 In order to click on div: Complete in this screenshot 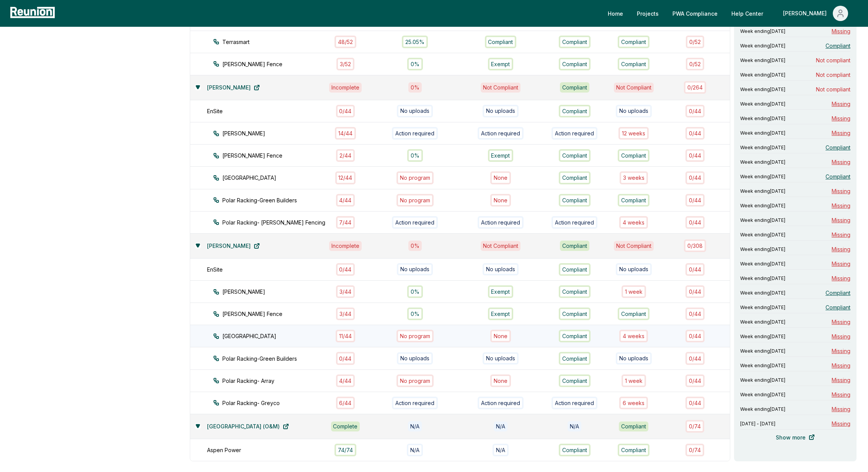, I will do `click(346, 427)`.